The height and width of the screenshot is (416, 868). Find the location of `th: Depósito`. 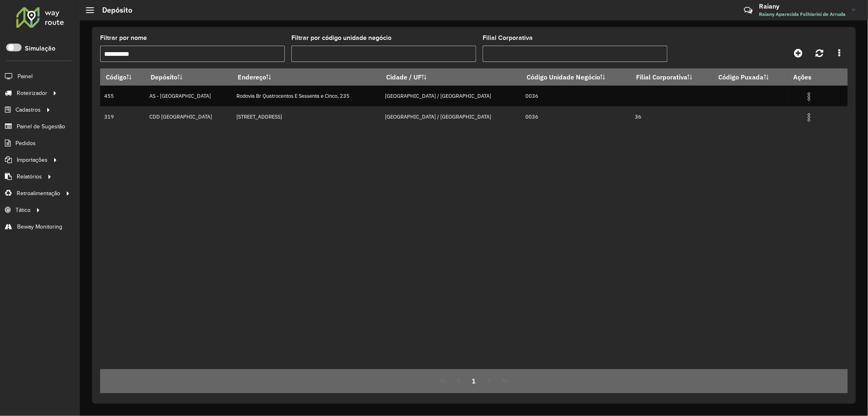

th: Depósito is located at coordinates (188, 77).